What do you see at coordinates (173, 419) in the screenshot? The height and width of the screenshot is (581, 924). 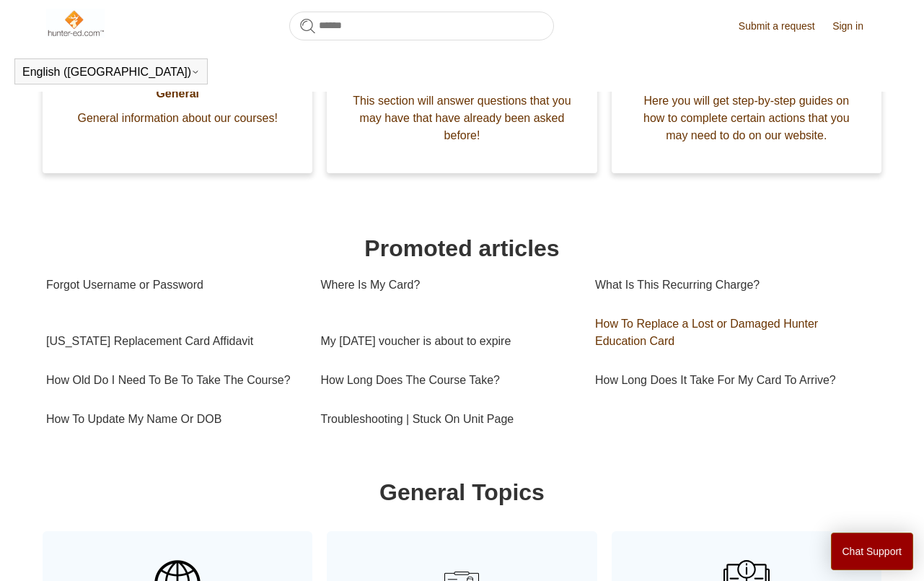 I see `a: How To Update My Name Or DOB` at bounding box center [173, 419].